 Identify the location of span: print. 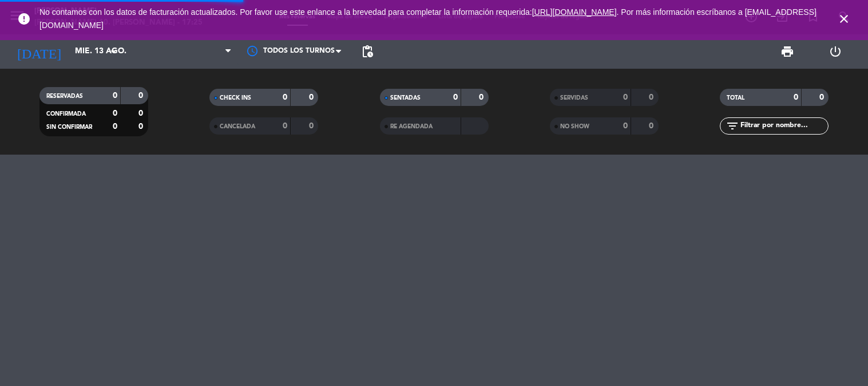
(788, 51).